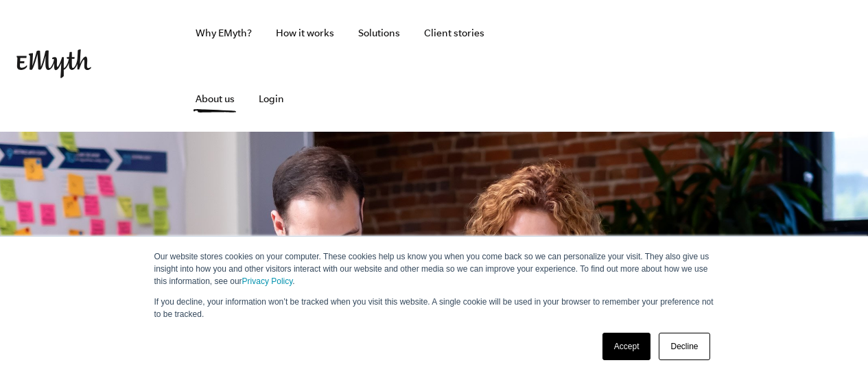  Describe the element at coordinates (215, 99) in the screenshot. I see `a: About us` at that location.